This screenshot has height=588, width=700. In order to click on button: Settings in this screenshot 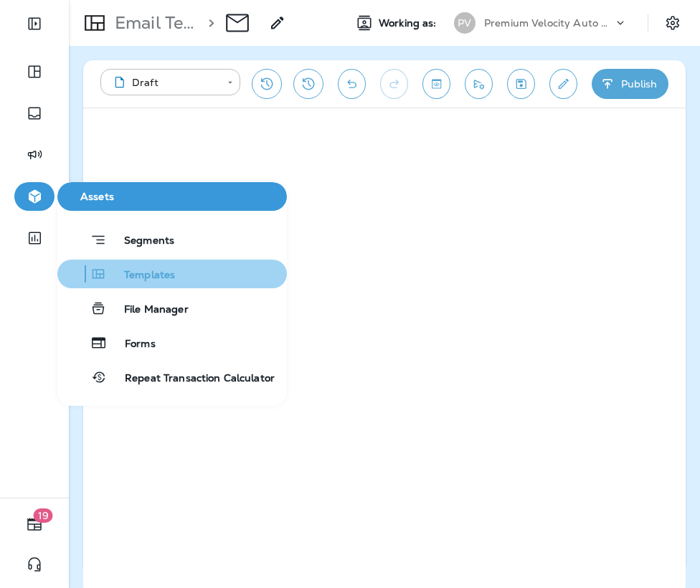, I will do `click(672, 23)`.